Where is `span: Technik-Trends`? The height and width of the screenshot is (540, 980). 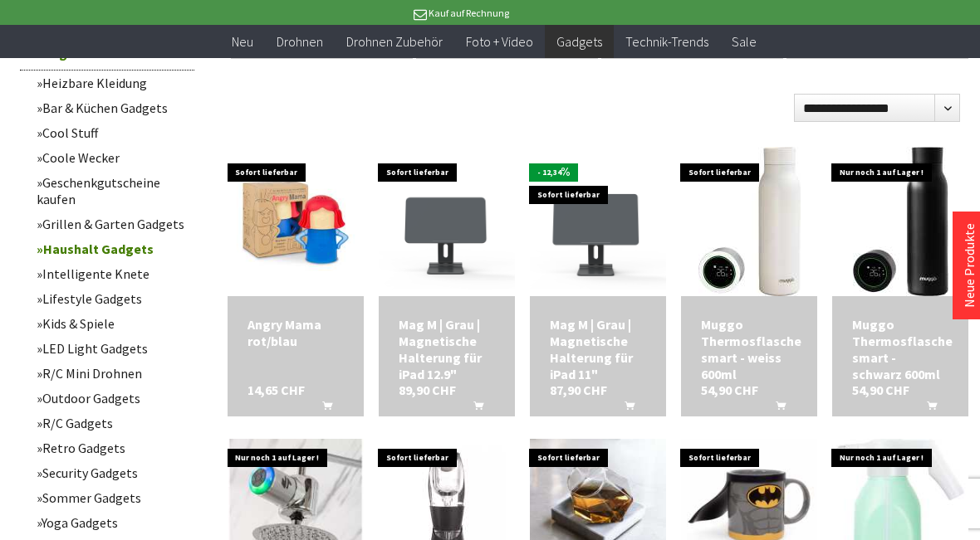 span: Technik-Trends is located at coordinates (667, 42).